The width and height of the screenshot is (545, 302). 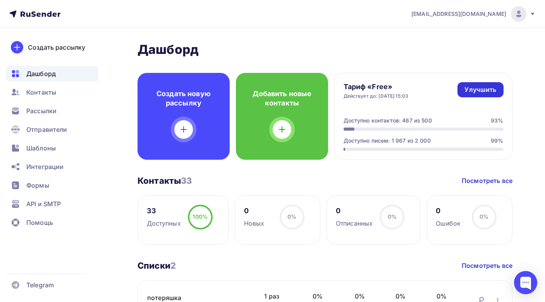 What do you see at coordinates (52, 92) in the screenshot?
I see `a: Контакты` at bounding box center [52, 92].